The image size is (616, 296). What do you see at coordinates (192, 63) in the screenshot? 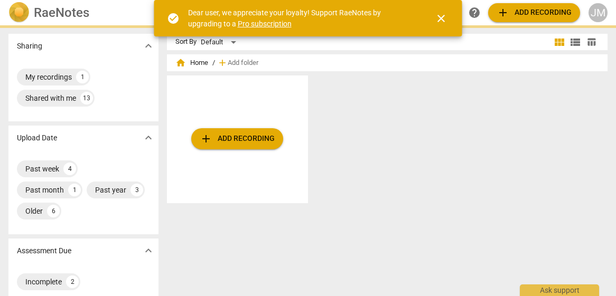
I see `span: Home` at bounding box center [192, 63].